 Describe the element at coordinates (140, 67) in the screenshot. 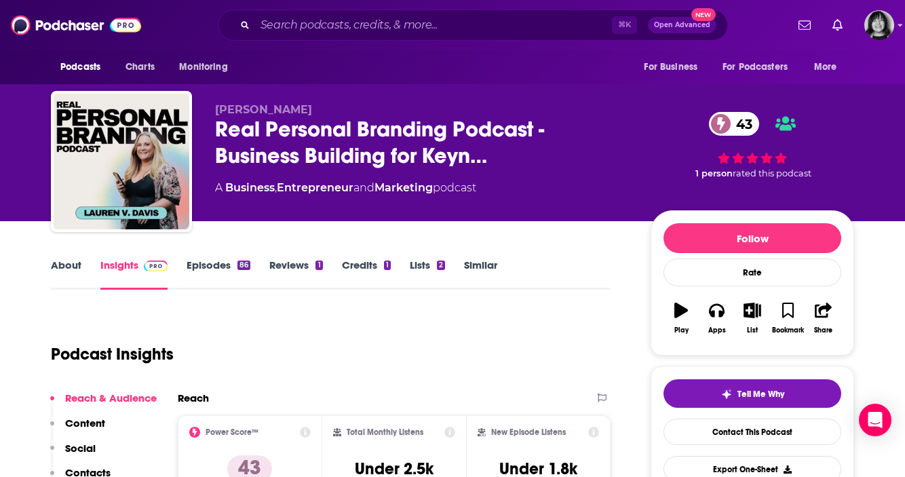

I see `a: Charts` at that location.